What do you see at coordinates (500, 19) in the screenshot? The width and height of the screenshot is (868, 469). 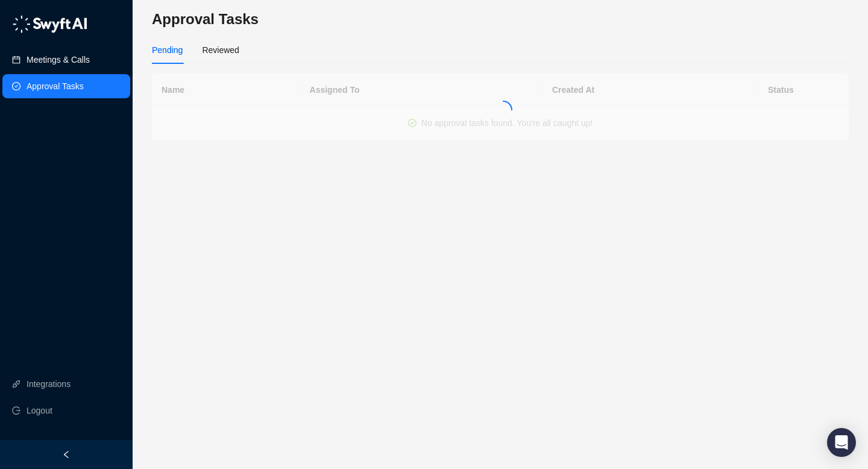 I see `h3: Approval Tasks` at bounding box center [500, 19].